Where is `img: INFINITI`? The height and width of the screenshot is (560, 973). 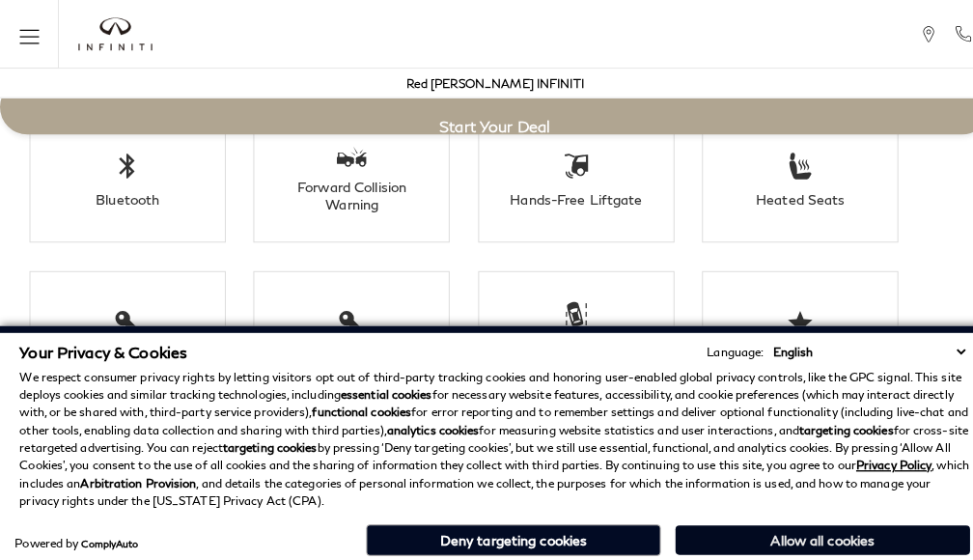
img: INFINITI is located at coordinates (113, 34).